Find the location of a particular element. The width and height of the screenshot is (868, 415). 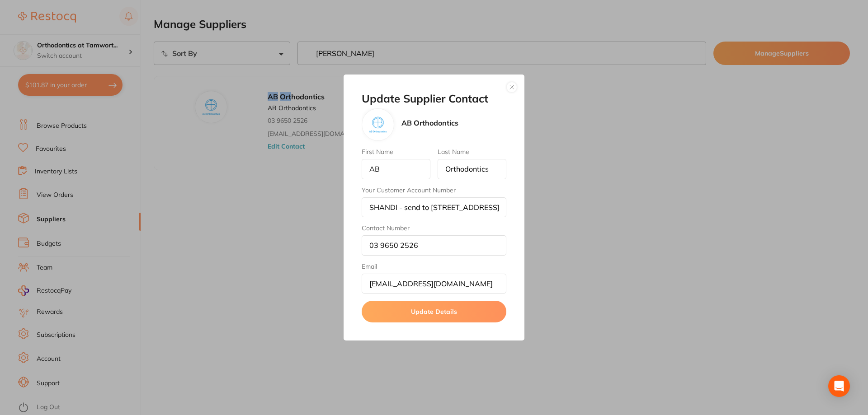

img: AB Orthodontics is located at coordinates (378, 124).